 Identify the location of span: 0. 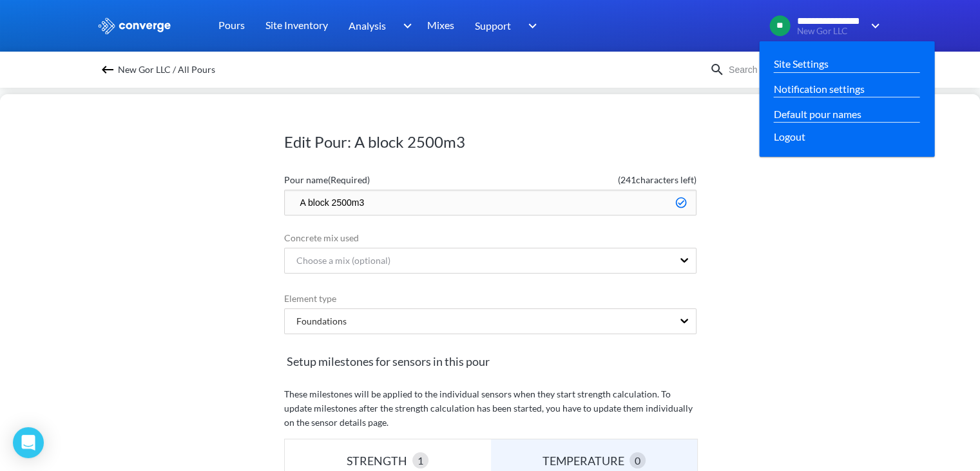
(638, 459).